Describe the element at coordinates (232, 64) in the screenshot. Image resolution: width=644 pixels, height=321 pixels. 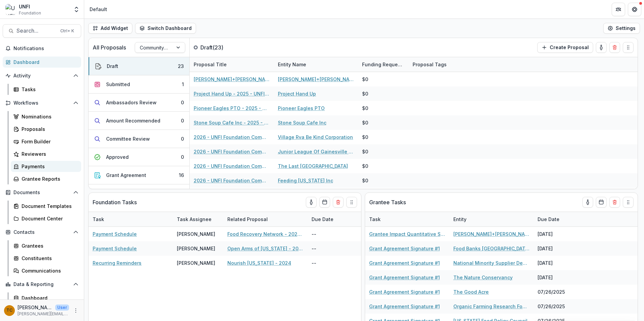
I see `div: Proposal Title` at that location.